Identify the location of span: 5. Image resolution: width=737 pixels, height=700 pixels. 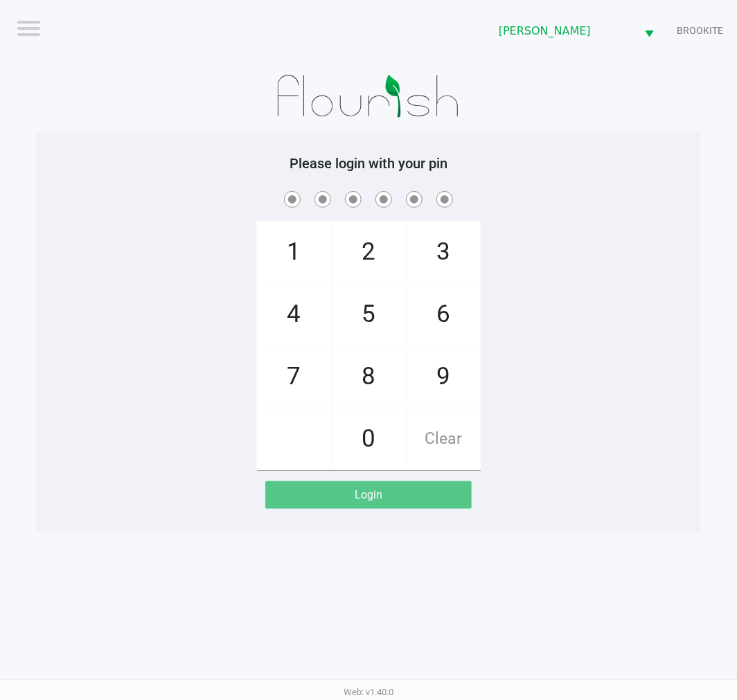
(368, 314).